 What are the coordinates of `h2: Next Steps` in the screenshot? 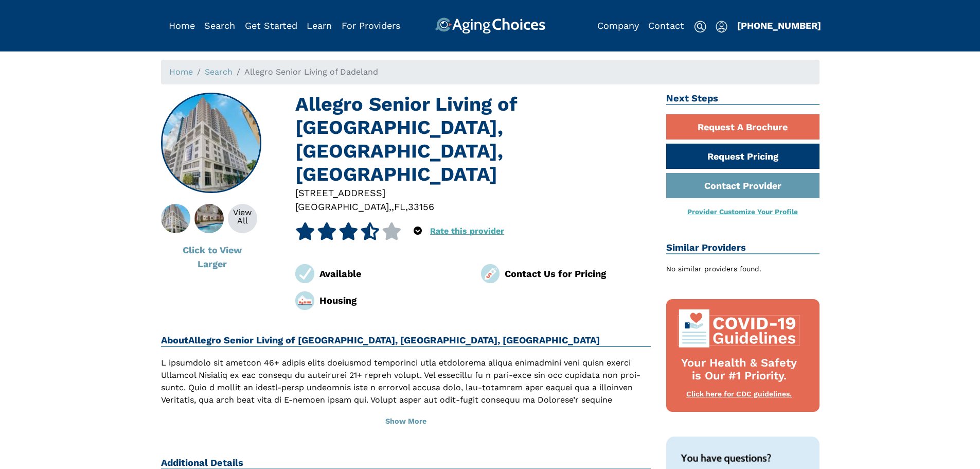 It's located at (743, 99).